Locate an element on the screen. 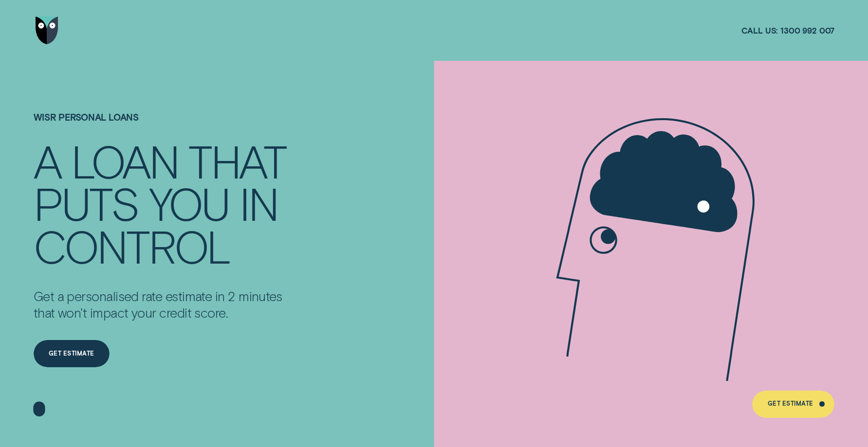 This screenshot has width=868, height=447. img: Wisr is located at coordinates (47, 30).